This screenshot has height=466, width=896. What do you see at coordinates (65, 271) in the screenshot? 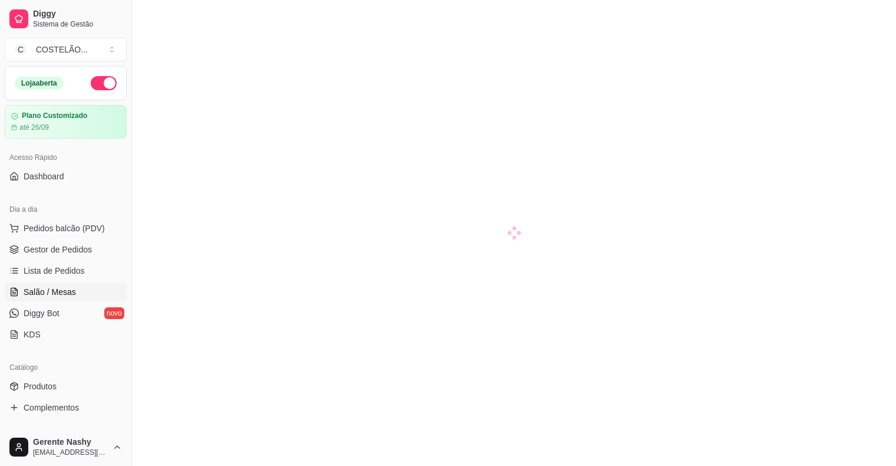
I see `a: Lista de Pedidos` at bounding box center [65, 271].